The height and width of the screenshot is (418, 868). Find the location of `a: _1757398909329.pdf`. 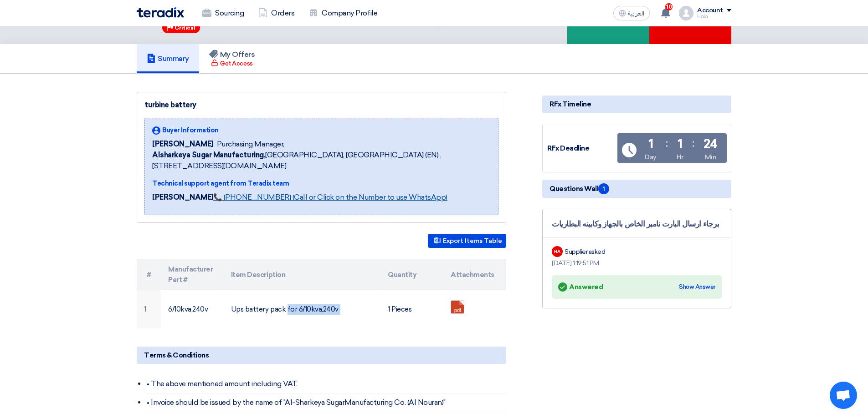

a: _1757398909329.pdf is located at coordinates (488, 329).